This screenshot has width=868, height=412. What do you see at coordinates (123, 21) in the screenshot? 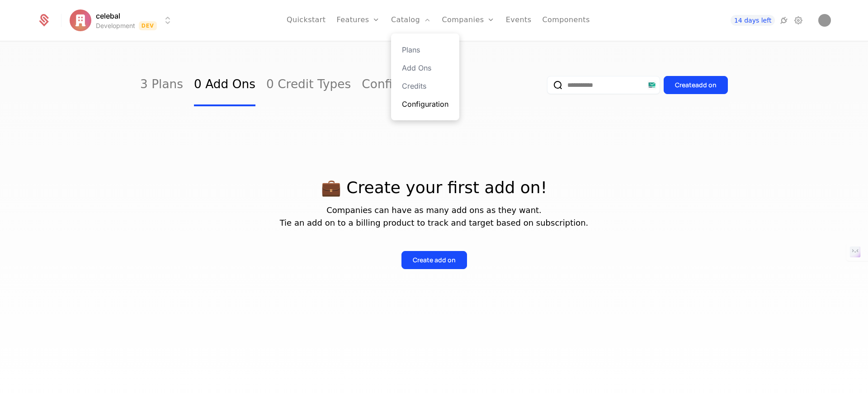
I see `button: Select environment` at bounding box center [123, 21].